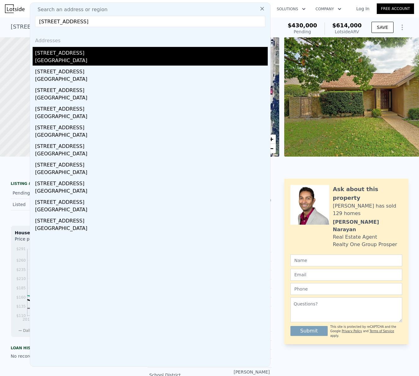 This screenshot has height=376, width=419. Describe the element at coordinates (15, 9) in the screenshot. I see `img: Lotside` at that location.